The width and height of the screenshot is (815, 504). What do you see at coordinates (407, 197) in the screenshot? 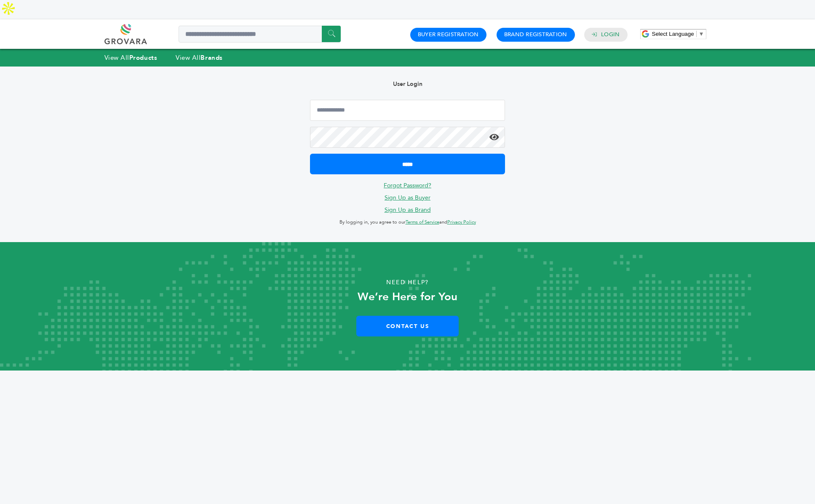
I see `a: Sign Up as Buyer` at bounding box center [407, 197].